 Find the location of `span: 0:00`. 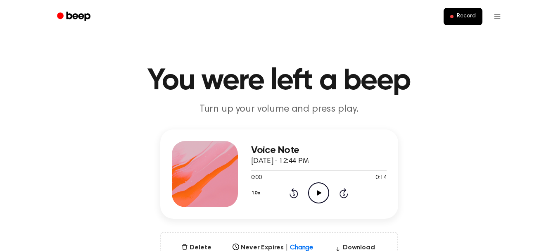

span: 0:00 is located at coordinates (257, 178).